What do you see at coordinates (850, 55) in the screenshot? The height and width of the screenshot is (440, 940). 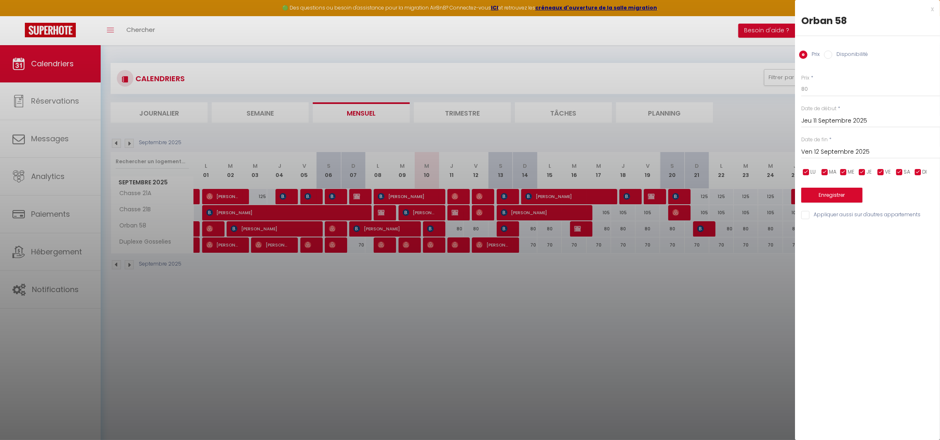 I see `label: Disponibilité` at bounding box center [850, 55].